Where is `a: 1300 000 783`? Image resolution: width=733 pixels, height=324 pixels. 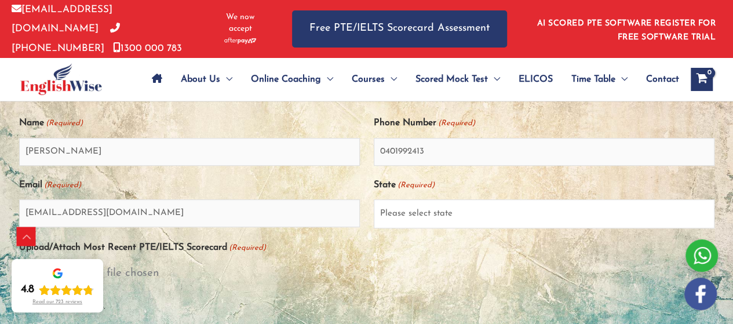 a: 1300 000 783 is located at coordinates (147, 48).